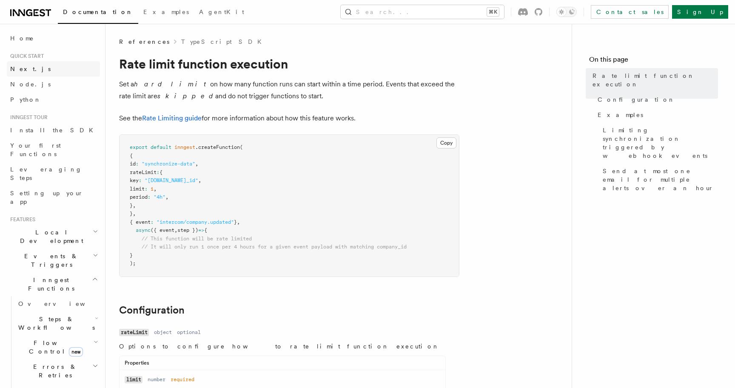 The image size is (735, 388). What do you see at coordinates (53, 38) in the screenshot?
I see `a: Home` at bounding box center [53, 38].